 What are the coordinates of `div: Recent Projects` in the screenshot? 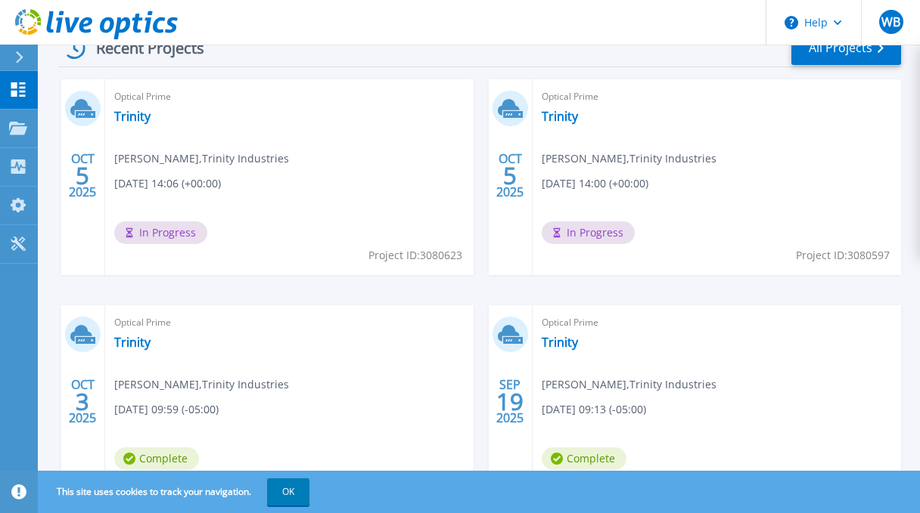 It's located at (141, 48).